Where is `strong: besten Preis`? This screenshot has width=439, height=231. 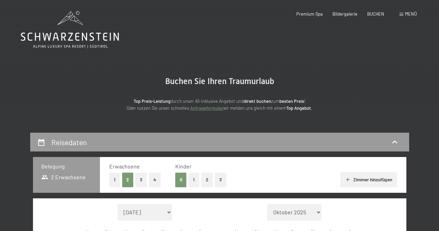
strong: besten Preis is located at coordinates (291, 101).